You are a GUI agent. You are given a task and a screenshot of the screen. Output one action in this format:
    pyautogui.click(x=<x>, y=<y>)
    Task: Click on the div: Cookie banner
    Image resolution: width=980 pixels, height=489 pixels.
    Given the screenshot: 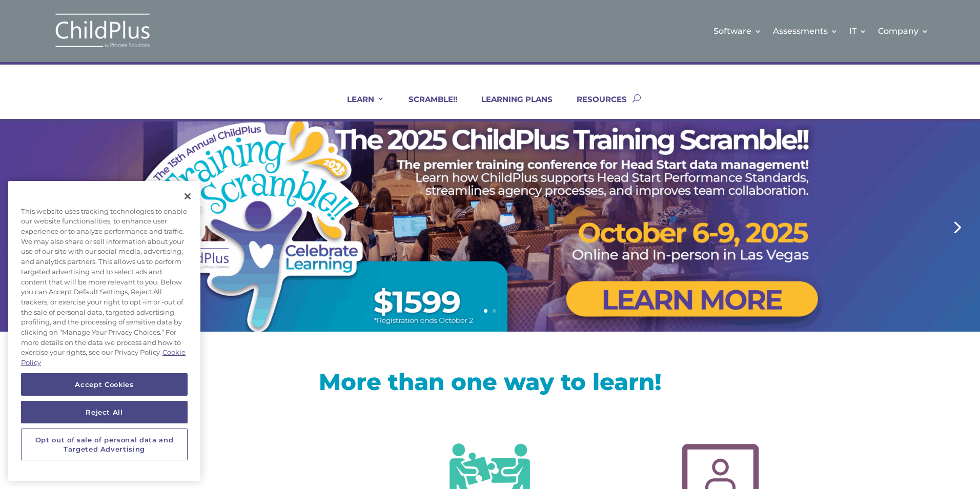 What is the action you would take?
    pyautogui.click(x=104, y=331)
    